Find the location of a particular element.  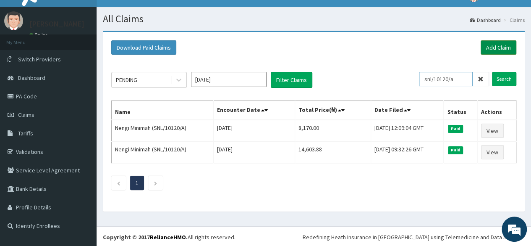

input: Search by HMO ID is located at coordinates (446, 79).